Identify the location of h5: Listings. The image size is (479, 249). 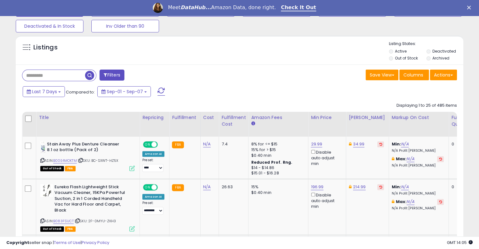
(45, 48).